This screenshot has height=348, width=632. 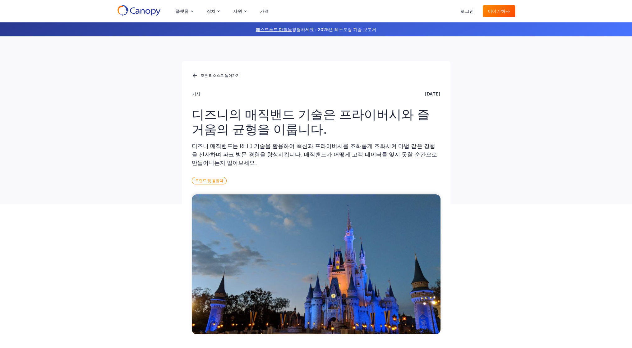 I want to click on font: 트렌드 및 통찰력, so click(x=209, y=180).